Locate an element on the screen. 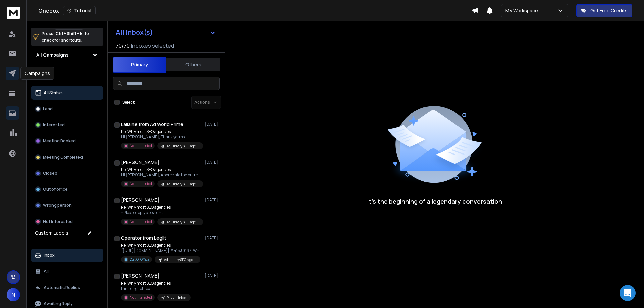  button: All Status is located at coordinates (67, 93).